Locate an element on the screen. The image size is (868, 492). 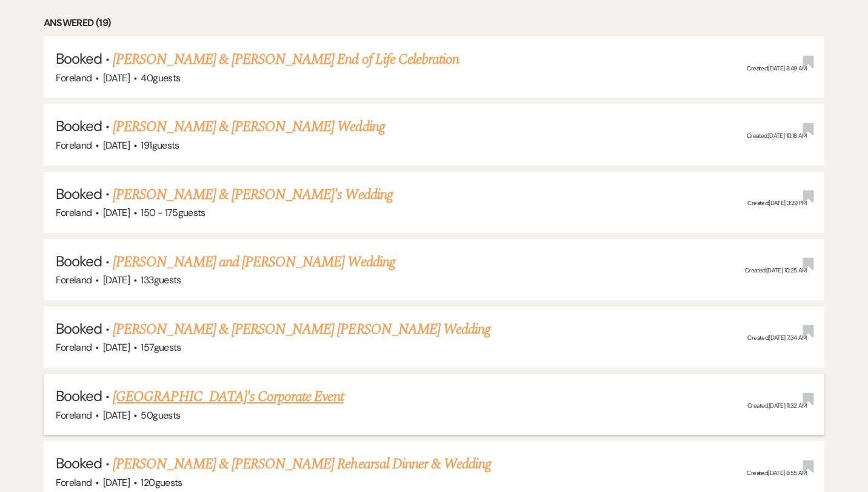
span: 40 guests is located at coordinates (160, 78).